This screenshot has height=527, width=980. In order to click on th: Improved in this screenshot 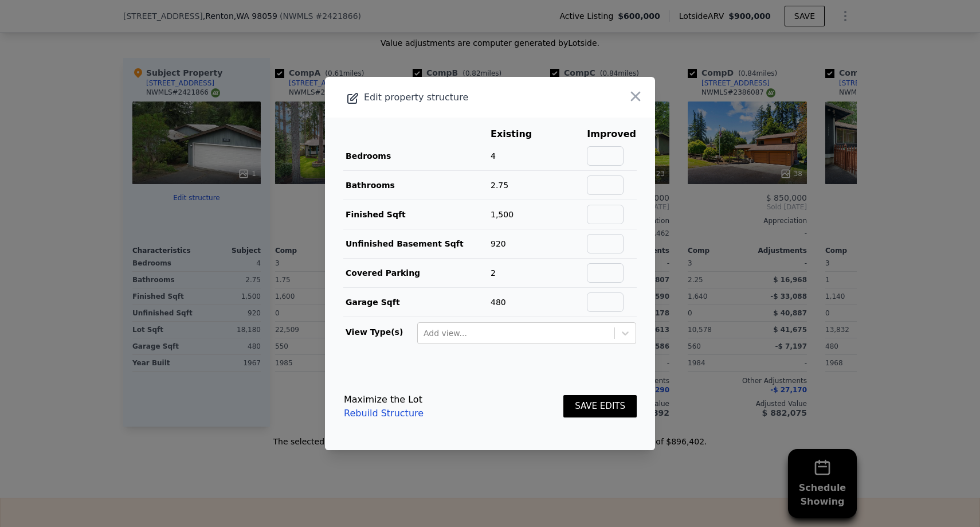, I will do `click(611, 134)`.